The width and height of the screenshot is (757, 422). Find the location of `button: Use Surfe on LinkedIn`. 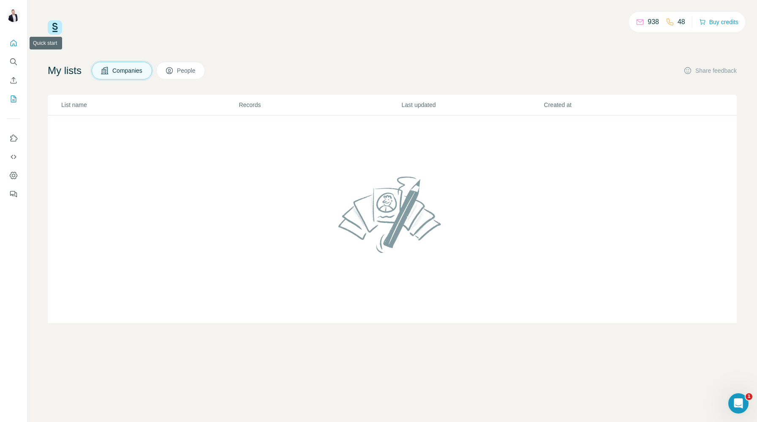

button: Use Surfe on LinkedIn is located at coordinates (14, 138).